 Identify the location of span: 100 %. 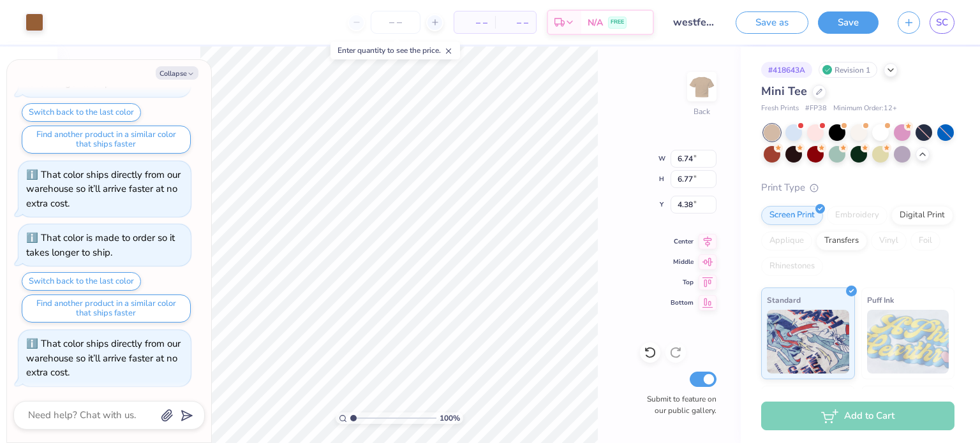
(450, 418).